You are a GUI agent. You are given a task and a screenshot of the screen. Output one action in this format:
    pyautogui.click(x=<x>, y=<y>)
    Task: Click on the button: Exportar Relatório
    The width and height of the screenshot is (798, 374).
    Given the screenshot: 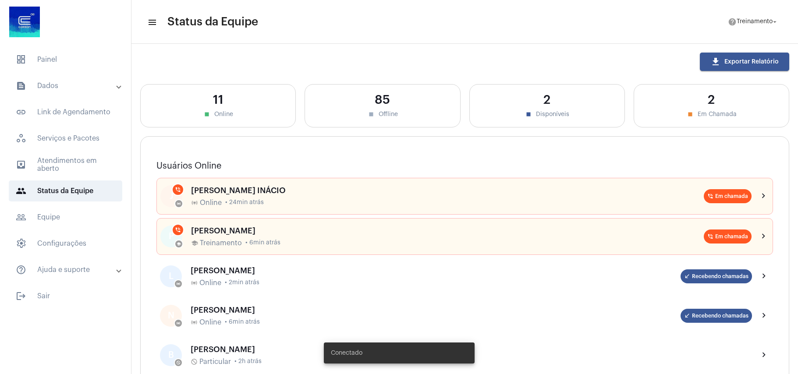 What is the action you would take?
    pyautogui.click(x=745, y=62)
    